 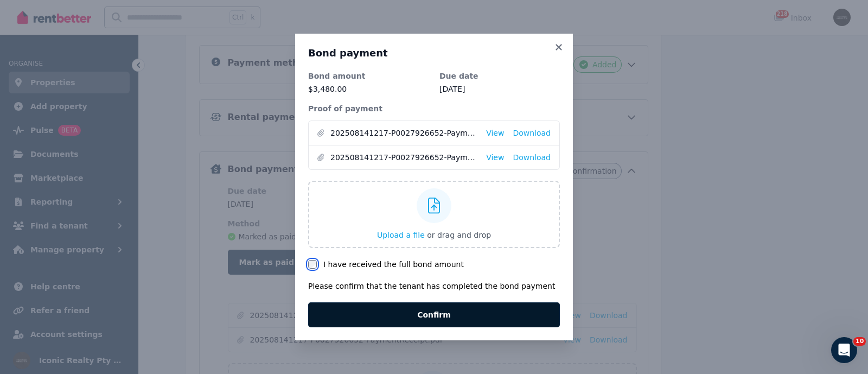 What do you see at coordinates (393, 264) in the screenshot?
I see `label: I have received the full bond amount` at bounding box center [393, 264].